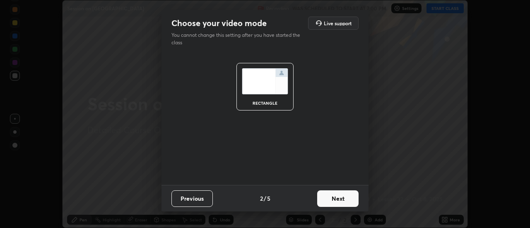 This screenshot has width=530, height=228. Describe the element at coordinates (192, 199) in the screenshot. I see `button: Previous` at that location.